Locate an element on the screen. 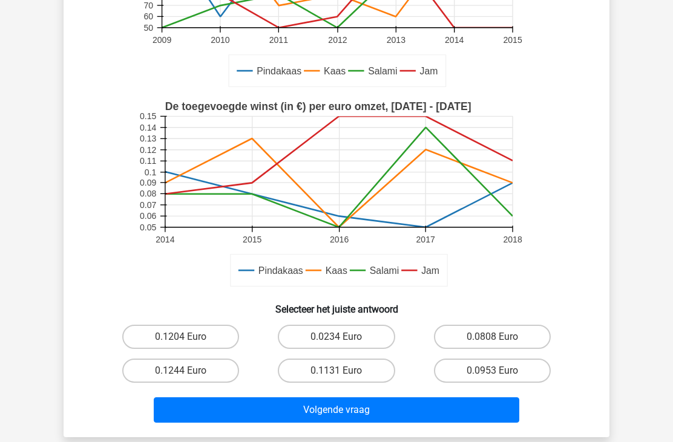  h6: Selecteer het juiste antwoord is located at coordinates (336, 304).